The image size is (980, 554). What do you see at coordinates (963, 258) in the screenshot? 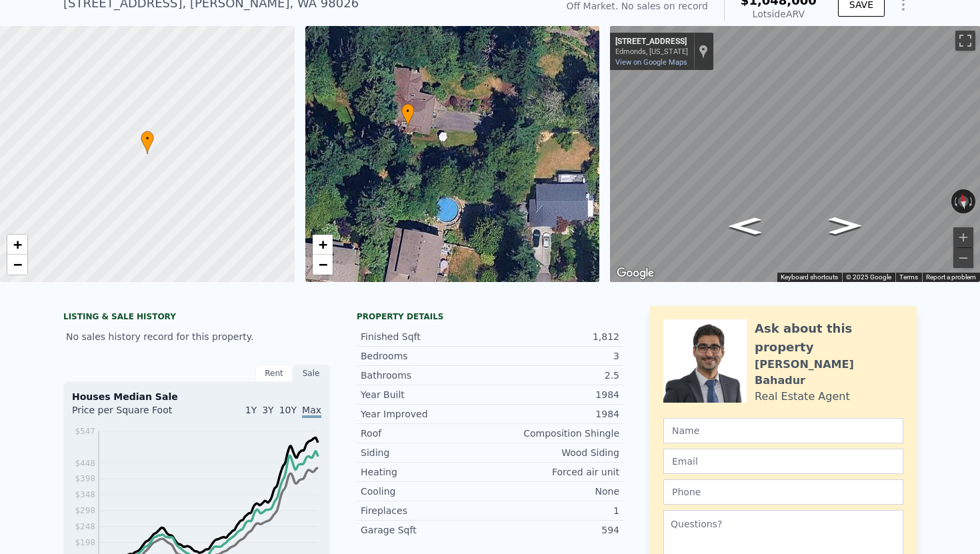
I see `button: Zoom out` at bounding box center [963, 258].